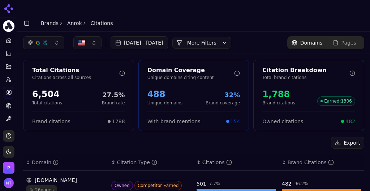 The image size is (370, 191). What do you see at coordinates (77, 23) in the screenshot?
I see `nav: breadcrumb` at bounding box center [77, 23].